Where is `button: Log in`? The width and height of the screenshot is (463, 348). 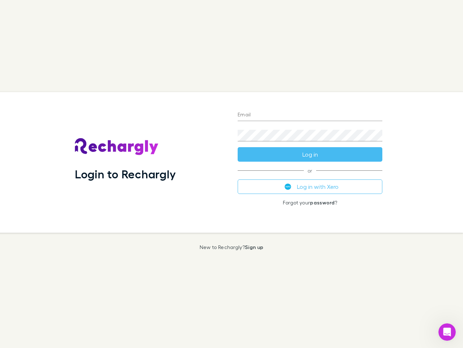
button: Log in is located at coordinates (310, 154).